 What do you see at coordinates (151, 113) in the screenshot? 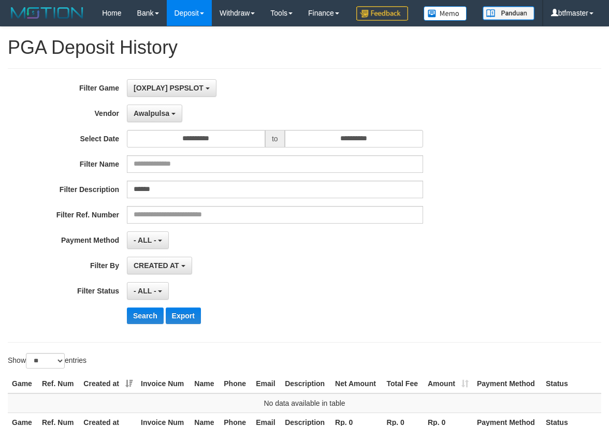
I see `span: Awalpulsa` at bounding box center [151, 113].